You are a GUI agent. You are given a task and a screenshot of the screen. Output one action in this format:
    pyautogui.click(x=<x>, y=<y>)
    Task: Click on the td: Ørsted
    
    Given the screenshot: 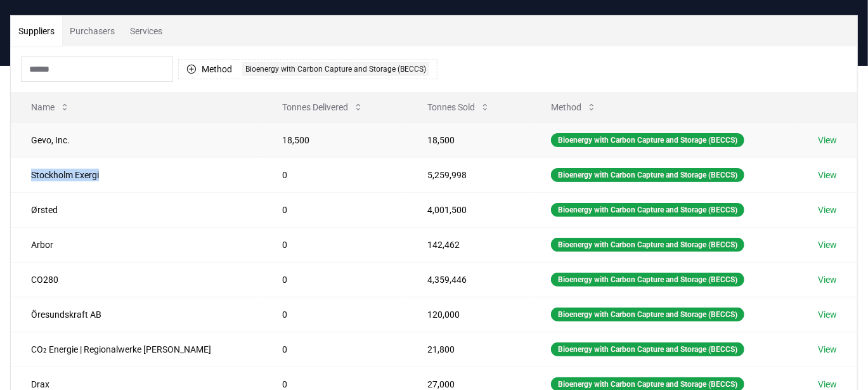 What is the action you would take?
    pyautogui.click(x=136, y=209)
    